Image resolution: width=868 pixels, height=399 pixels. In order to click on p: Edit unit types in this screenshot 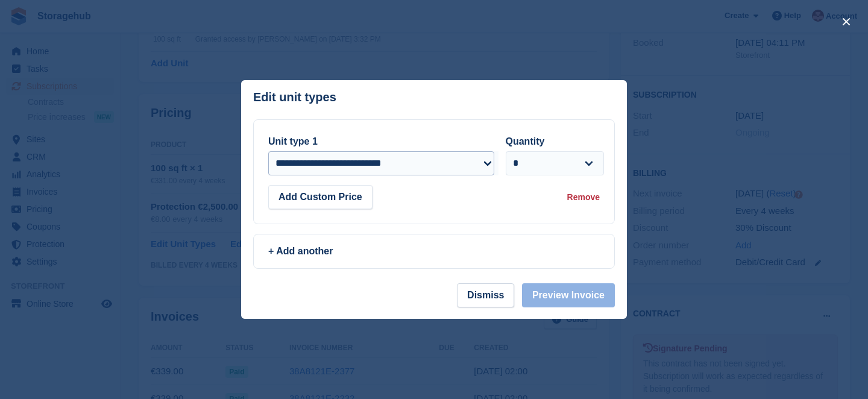, I will do `click(295, 97)`.